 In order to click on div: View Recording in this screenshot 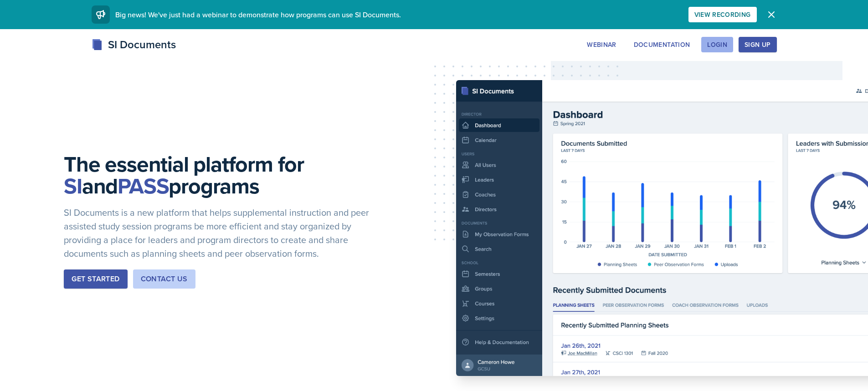, I will do `click(723, 15)`.